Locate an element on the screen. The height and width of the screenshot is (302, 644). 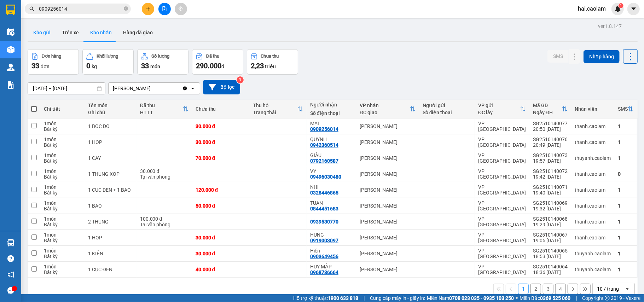
div: 30.000 đ is located at coordinates (164, 171).